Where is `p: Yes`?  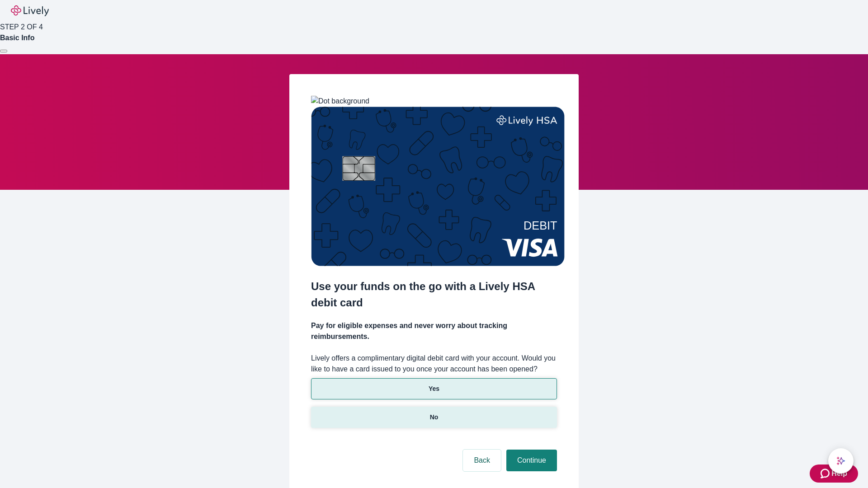 p: Yes is located at coordinates (434, 389).